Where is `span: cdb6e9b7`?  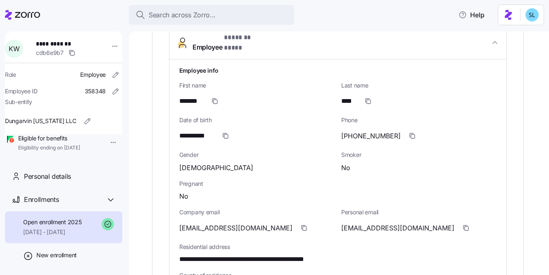
span: cdb6e9b7 is located at coordinates (50, 53).